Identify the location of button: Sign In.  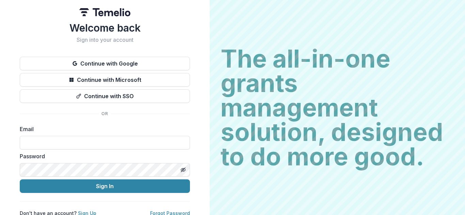
(105, 187).